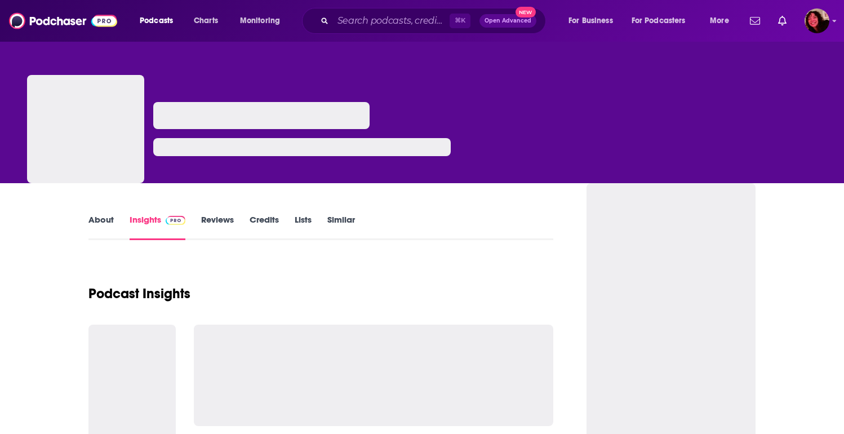 The height and width of the screenshot is (434, 844). What do you see at coordinates (101, 227) in the screenshot?
I see `a: About` at bounding box center [101, 227].